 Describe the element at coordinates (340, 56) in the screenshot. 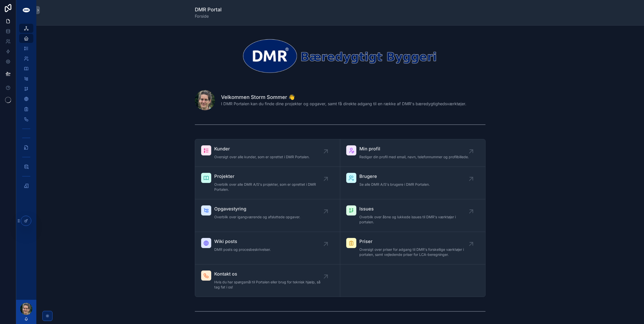

I see `img: 30475-dmr_logo_baeredygtigt-byggeri_space-arround---noloco---narrow---transparrent---white-DMR.png` at that location.